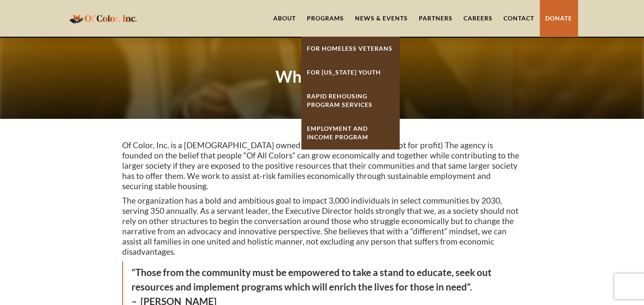 The height and width of the screenshot is (305, 644). What do you see at coordinates (103, 18) in the screenshot?
I see `a: home` at bounding box center [103, 18].